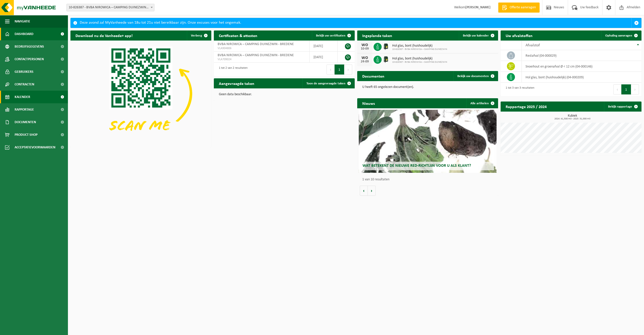 This screenshot has height=335, width=644. I want to click on a: Toon de aangevraagde taken, so click(328, 83).